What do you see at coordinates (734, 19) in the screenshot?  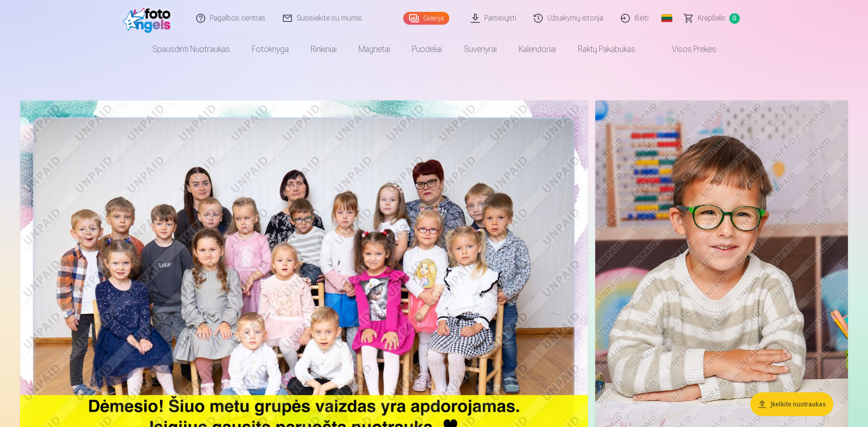 I see `span: 0` at bounding box center [734, 19].